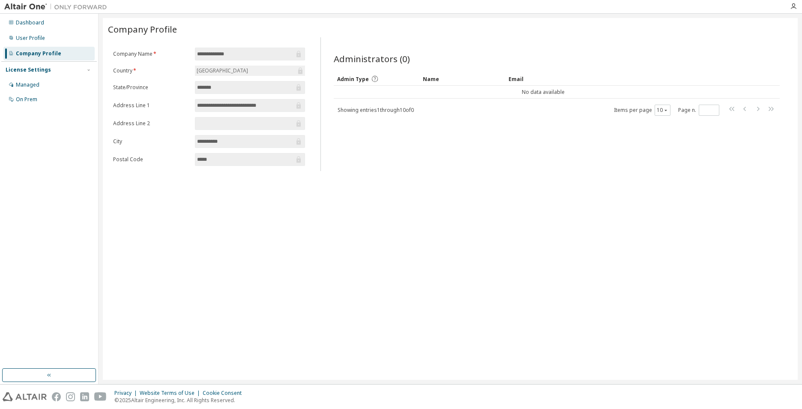  Describe the element at coordinates (662, 110) in the screenshot. I see `button: 10` at that location.